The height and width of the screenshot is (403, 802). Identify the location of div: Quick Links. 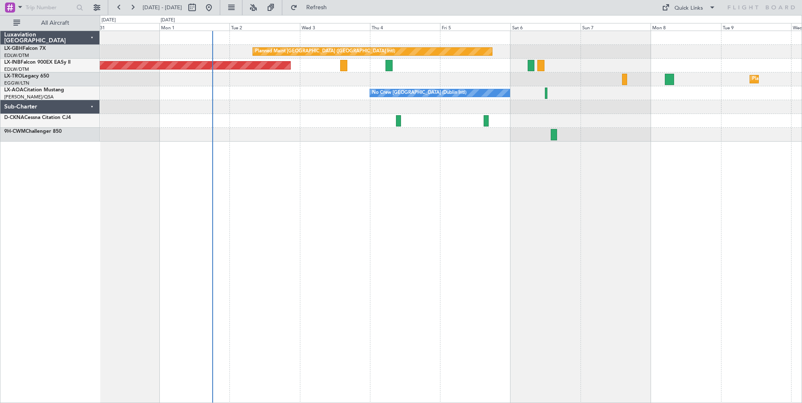
(688, 8).